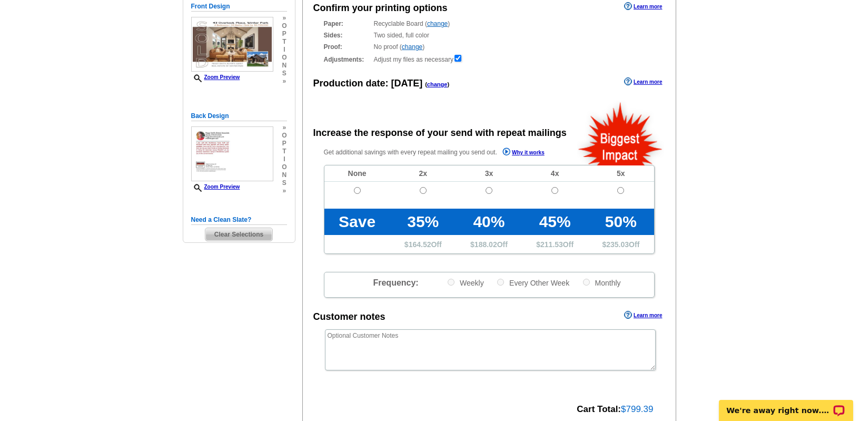 Image resolution: width=860 pixels, height=421 pixels. What do you see at coordinates (489, 35) in the screenshot?
I see `div: Two sided, full color` at bounding box center [489, 35].